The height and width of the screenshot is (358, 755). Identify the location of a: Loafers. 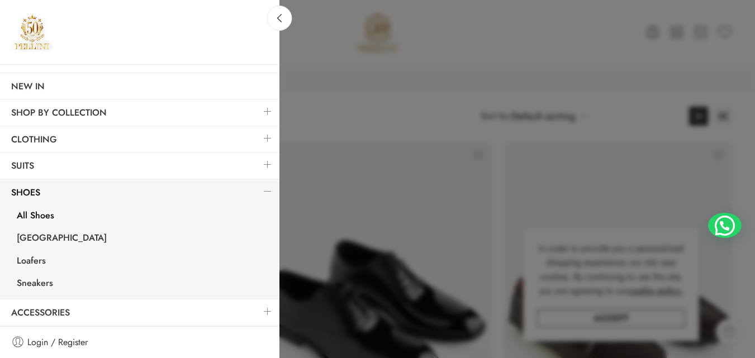
(142, 262).